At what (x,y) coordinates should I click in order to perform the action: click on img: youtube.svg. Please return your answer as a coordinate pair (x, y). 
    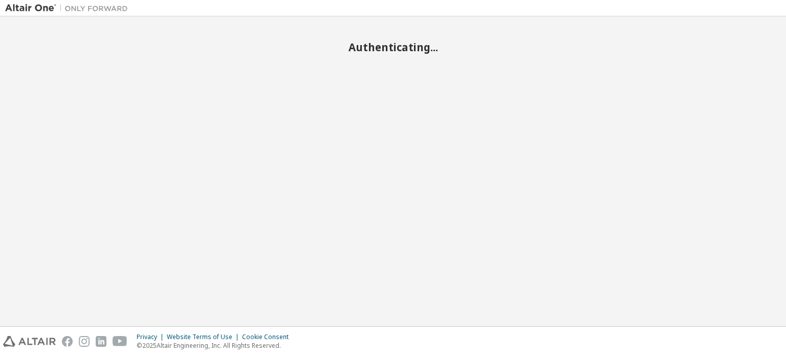
    Looking at the image, I should click on (120, 341).